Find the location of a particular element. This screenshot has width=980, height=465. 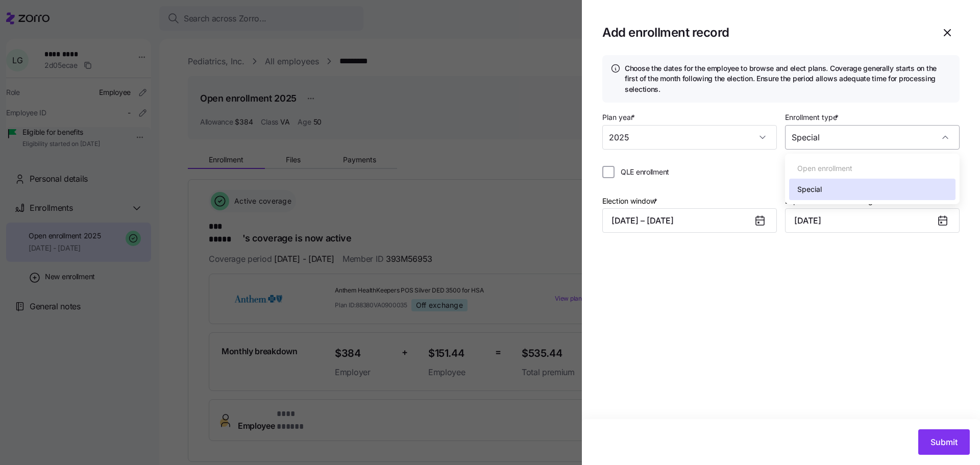

span: Special is located at coordinates (810, 189).